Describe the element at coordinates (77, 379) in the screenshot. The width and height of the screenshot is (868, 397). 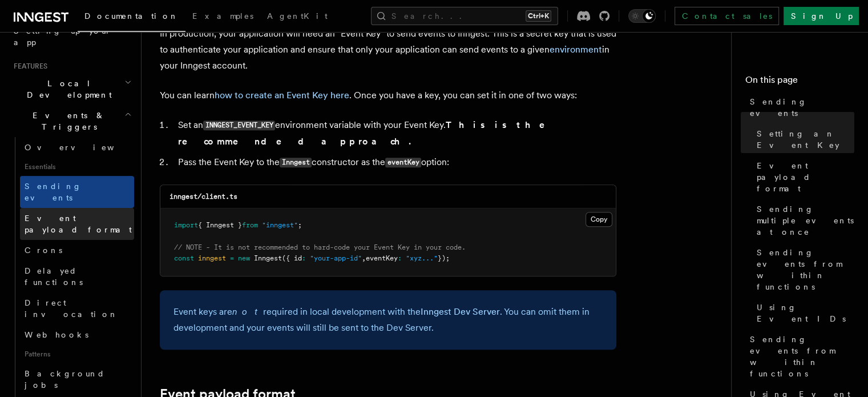
I see `a: Background jobs` at that location.